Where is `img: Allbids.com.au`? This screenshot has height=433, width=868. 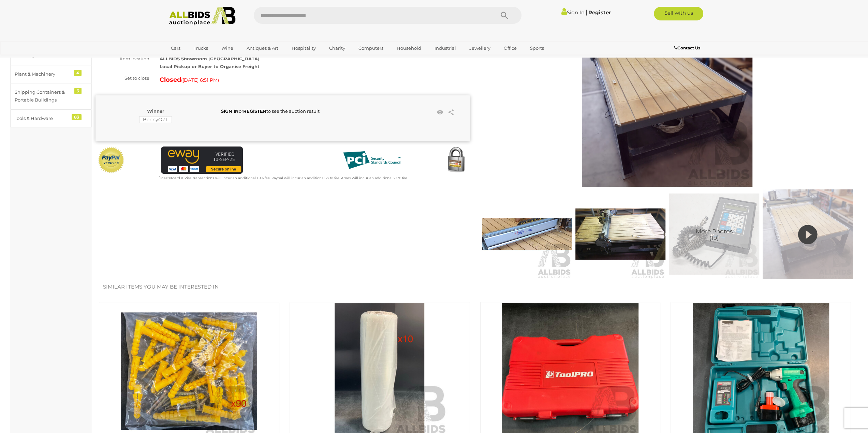
img: Allbids.com.au is located at coordinates (202, 16).